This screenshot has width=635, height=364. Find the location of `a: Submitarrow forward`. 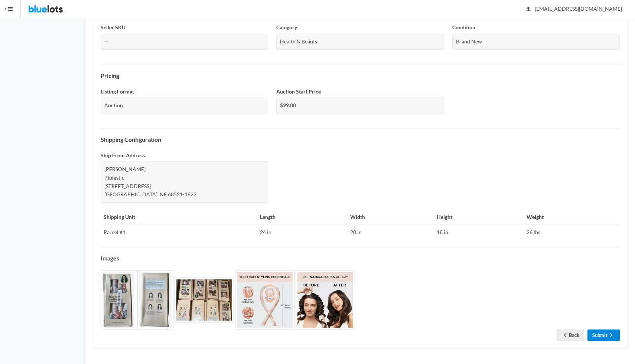

a: Submitarrow forward is located at coordinates (604, 335).